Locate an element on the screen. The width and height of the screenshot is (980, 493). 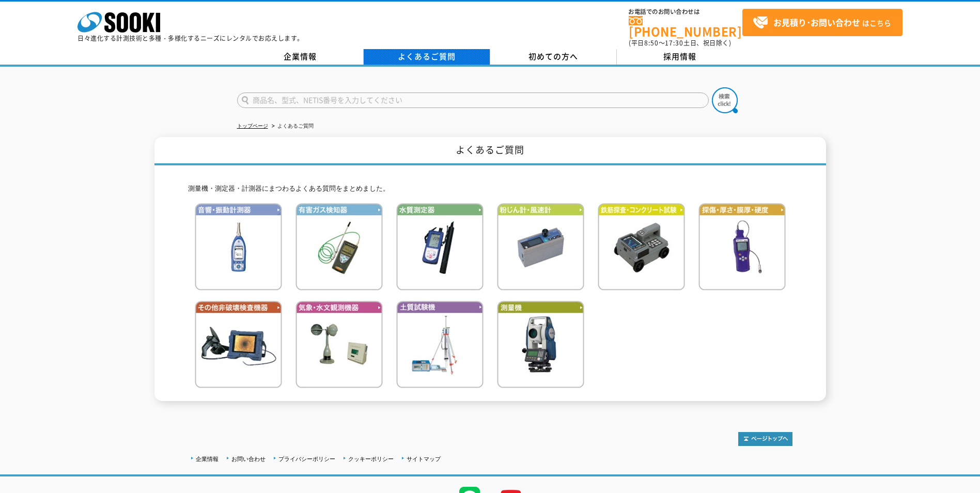
span: 8:50 is located at coordinates (652, 43).